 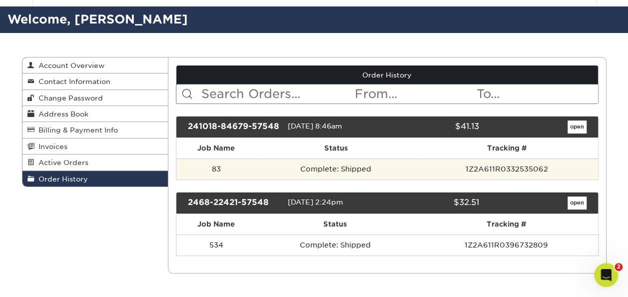 I want to click on a: Billing & Payment Info, so click(x=95, y=130).